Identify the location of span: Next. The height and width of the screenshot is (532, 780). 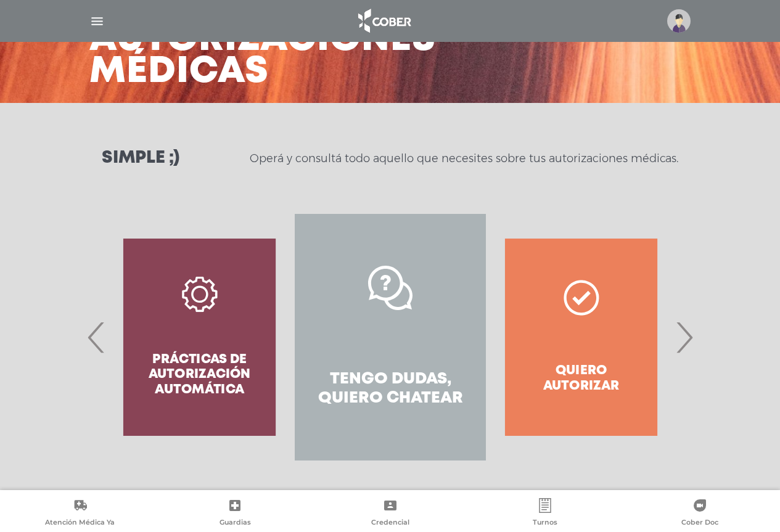
(684, 337).